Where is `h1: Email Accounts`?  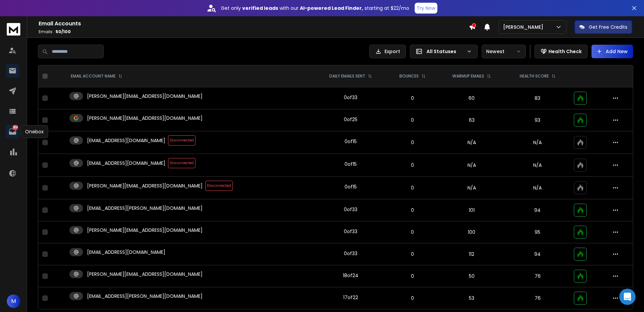 h1: Email Accounts is located at coordinates (254, 23).